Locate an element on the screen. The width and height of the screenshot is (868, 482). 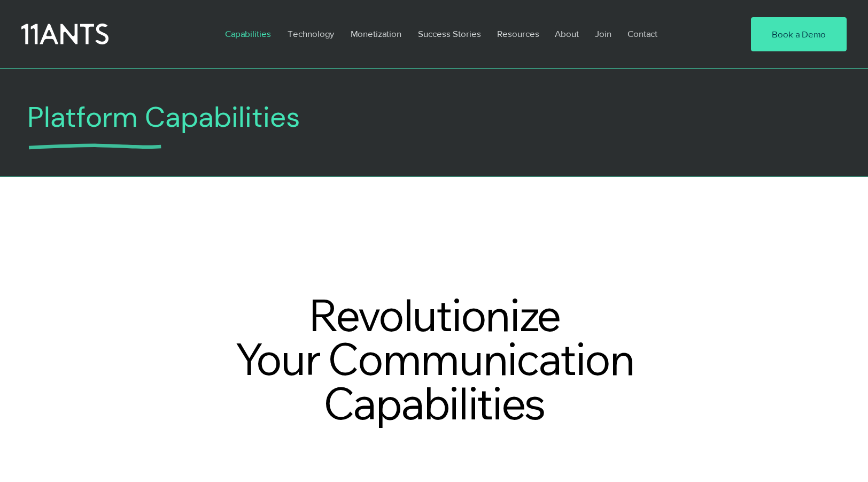
h2: Revolutionize Your Communication Capabilities is located at coordinates (434, 358).